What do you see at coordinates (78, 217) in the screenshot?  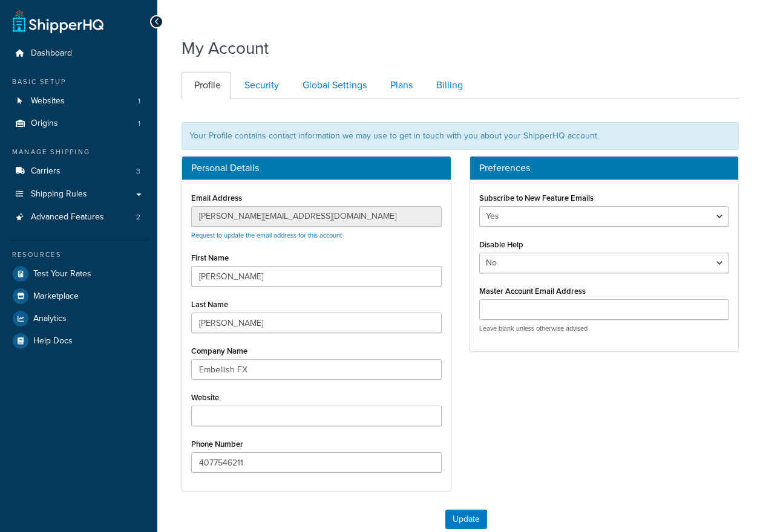 I see `li: Advanced Features` at bounding box center [78, 217].